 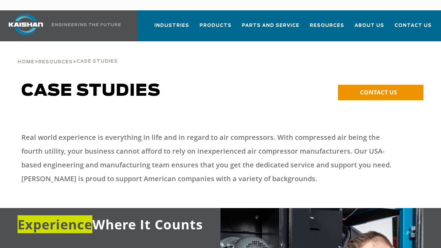 I want to click on span: Experience, so click(x=55, y=224).